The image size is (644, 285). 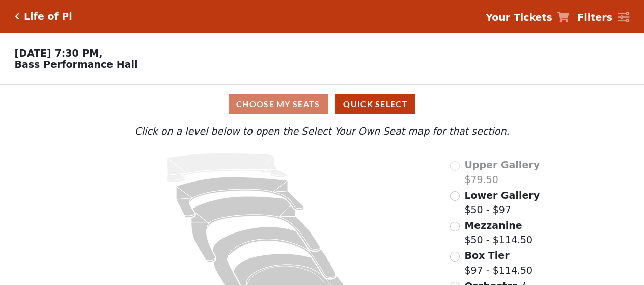 What do you see at coordinates (502, 202) in the screenshot?
I see `label: $50 - $97` at bounding box center [502, 202].